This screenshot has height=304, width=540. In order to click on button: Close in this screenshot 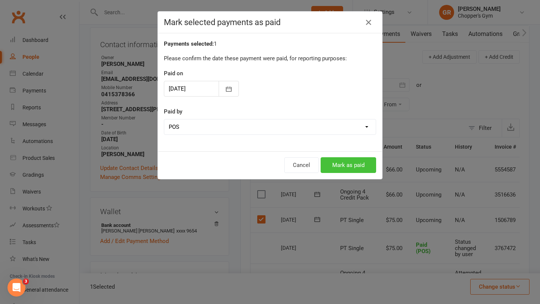, I will do `click(369, 22)`.